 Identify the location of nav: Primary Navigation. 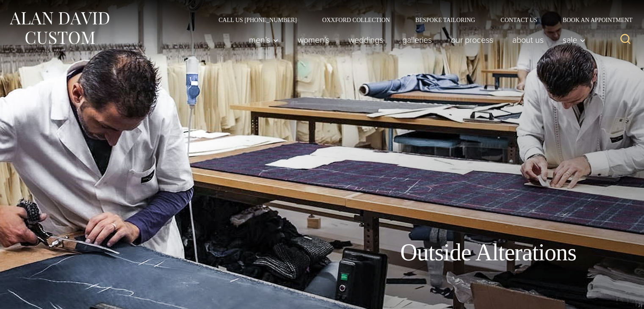
(415, 40).